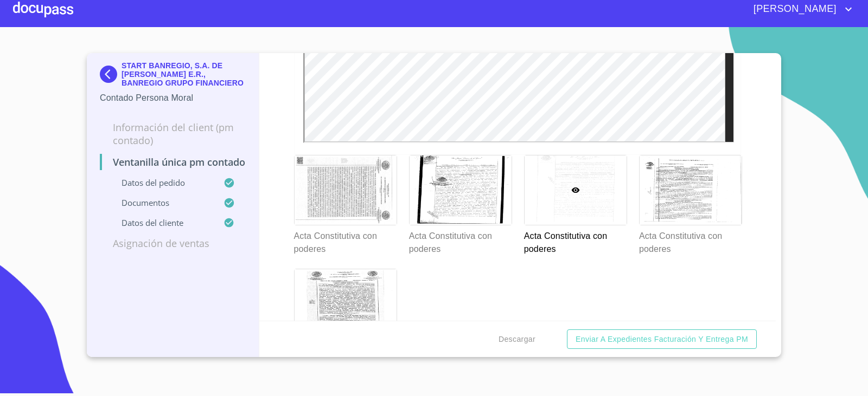 This screenshot has height=396, width=868. I want to click on p: Asignación de Ventas, so click(172, 243).